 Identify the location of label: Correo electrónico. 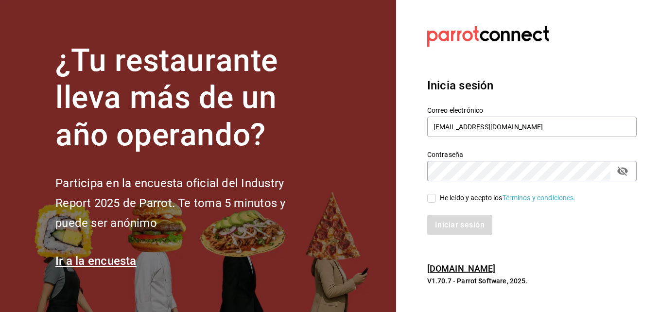
(532, 110).